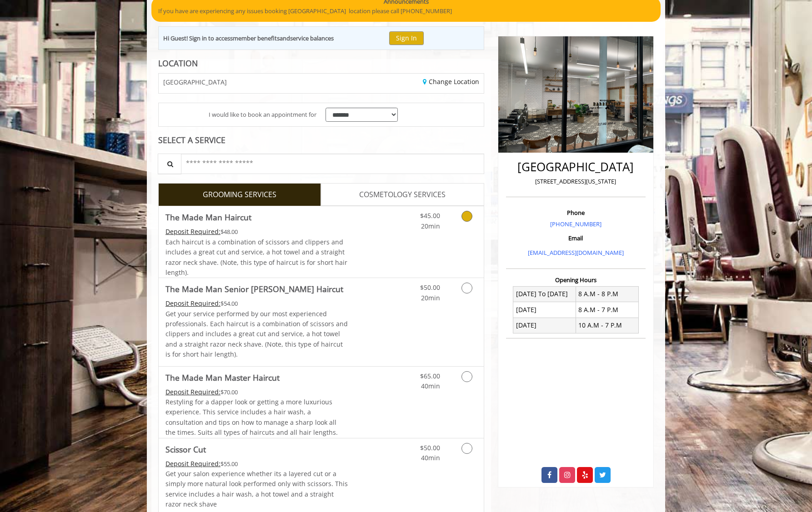 The width and height of the screenshot is (812, 512). I want to click on h3: Phone, so click(576, 213).